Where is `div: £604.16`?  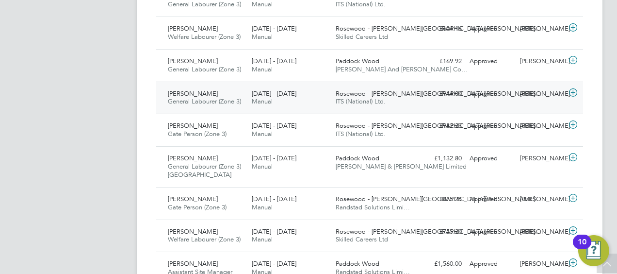
div: £604.16 is located at coordinates (441, 29).